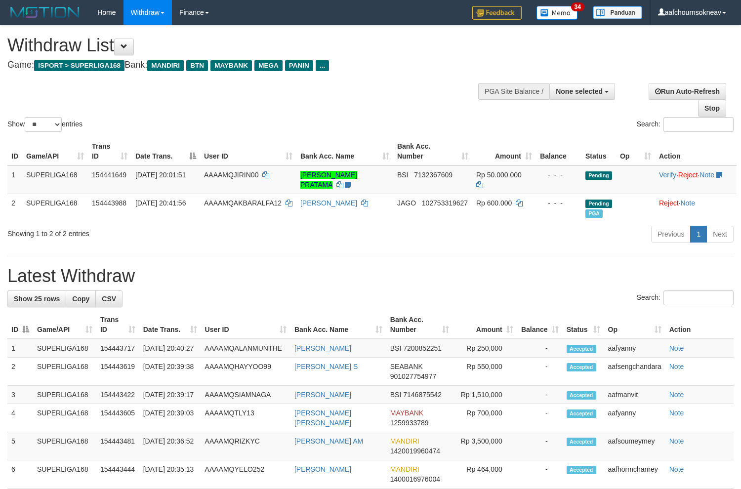 The height and width of the screenshot is (489, 741). Describe the element at coordinates (110, 151) in the screenshot. I see `th: Trans ID: activate to sort column ascending` at that location.